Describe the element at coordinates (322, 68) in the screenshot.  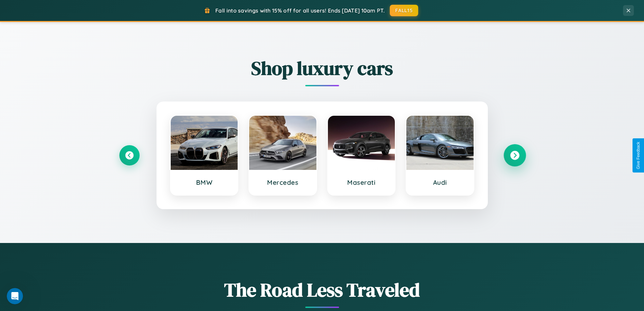
I see `h2: Shop luxury cars` at that location.